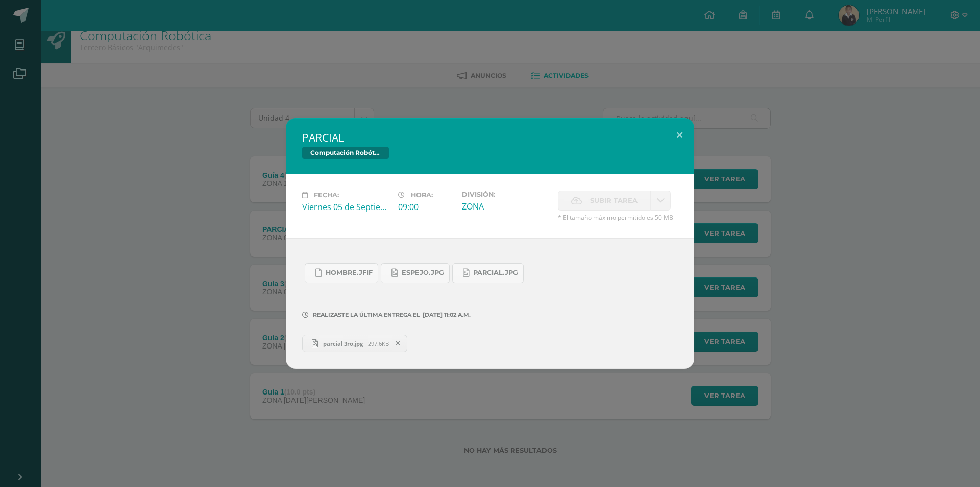 The width and height of the screenshot is (980, 487). I want to click on span: Remover entrega, so click(398, 344).